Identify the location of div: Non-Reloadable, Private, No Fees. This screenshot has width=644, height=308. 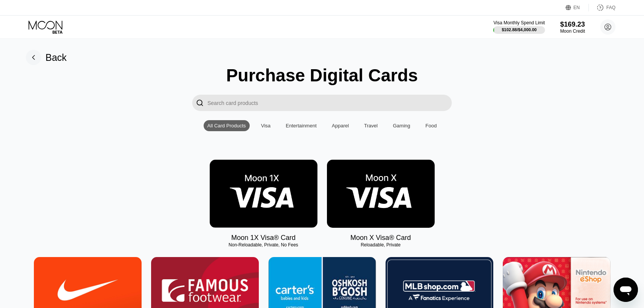
(264, 245).